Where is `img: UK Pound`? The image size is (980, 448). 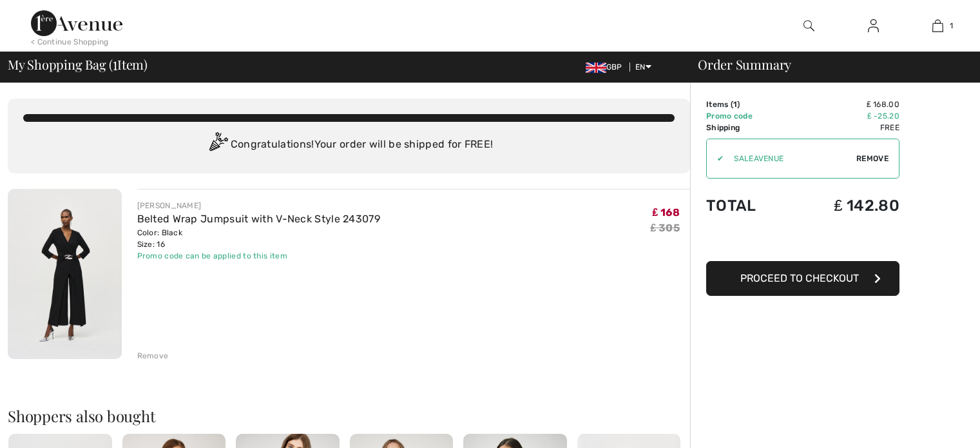
img: UK Pound is located at coordinates (596, 68).